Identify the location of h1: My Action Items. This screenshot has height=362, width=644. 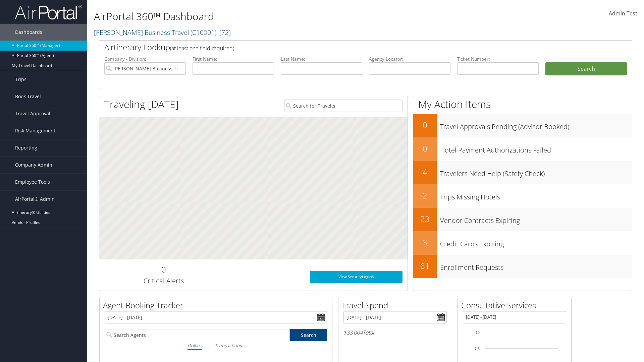
(522, 104).